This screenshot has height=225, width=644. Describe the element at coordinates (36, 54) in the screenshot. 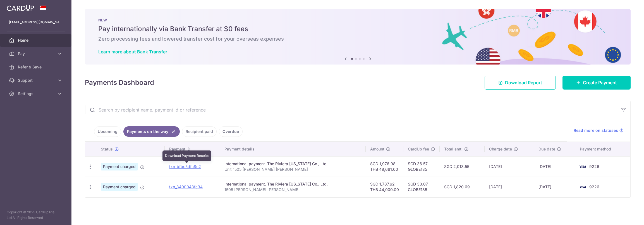

I see `span: Pay` at that location.